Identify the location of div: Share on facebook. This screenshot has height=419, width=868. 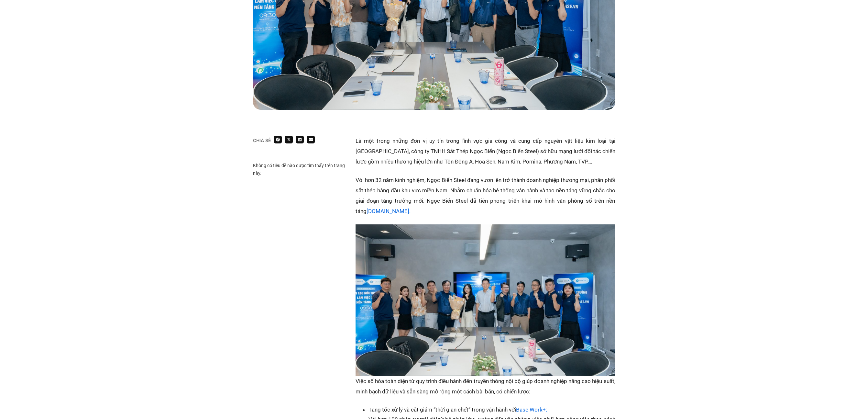
(278, 139).